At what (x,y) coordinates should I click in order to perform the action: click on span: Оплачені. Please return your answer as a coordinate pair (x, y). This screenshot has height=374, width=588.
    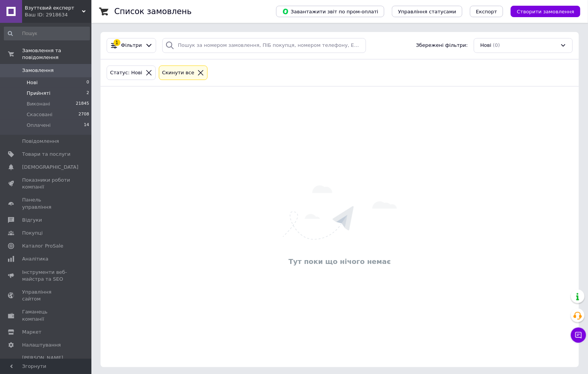
    Looking at the image, I should click on (39, 125).